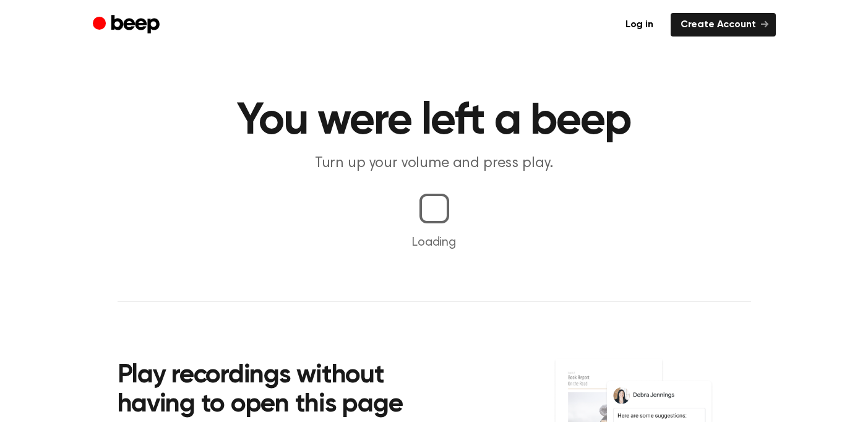 The height and width of the screenshot is (422, 868). Describe the element at coordinates (128, 25) in the screenshot. I see `a: Beep` at that location.